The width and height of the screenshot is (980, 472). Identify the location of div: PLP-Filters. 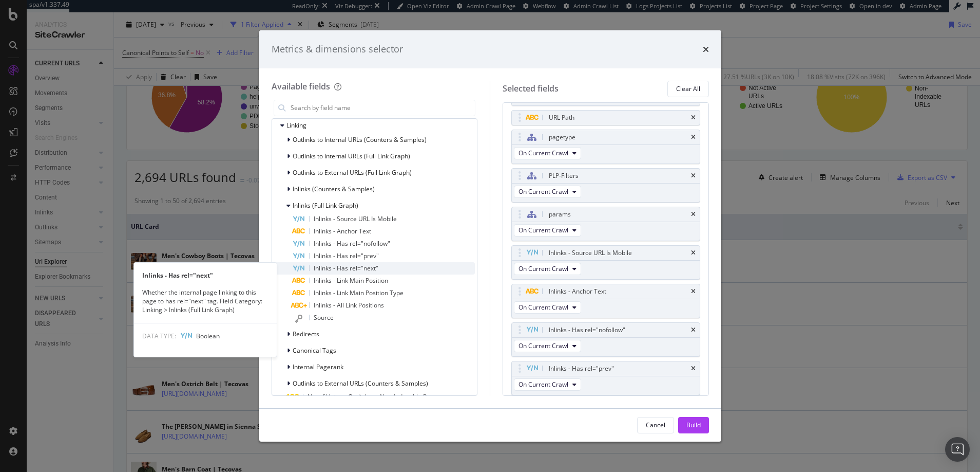
(564, 175).